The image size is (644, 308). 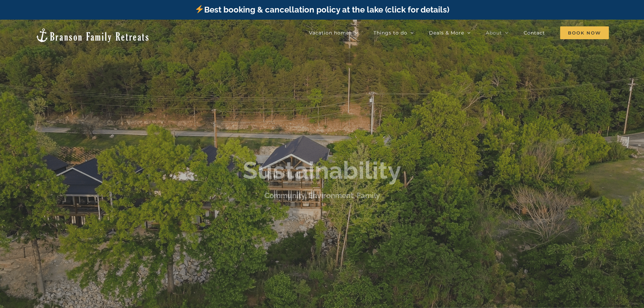 I want to click on a: About, so click(x=497, y=33).